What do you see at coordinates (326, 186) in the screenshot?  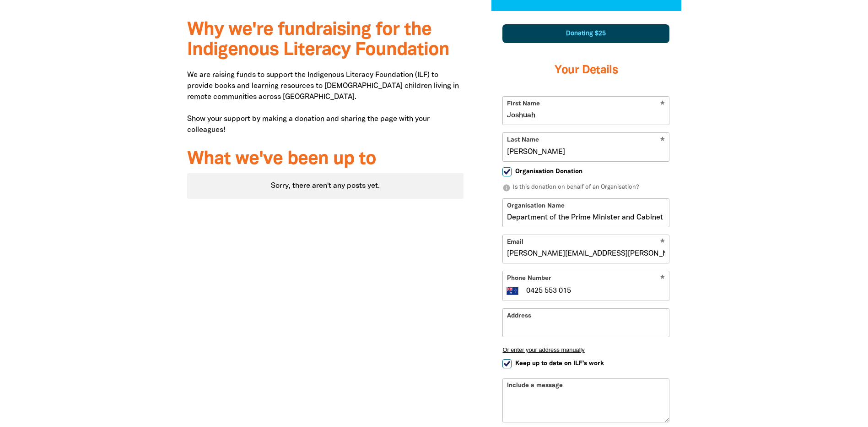 I see `div: Sorry, there aren't any posts yet.` at bounding box center [326, 186].